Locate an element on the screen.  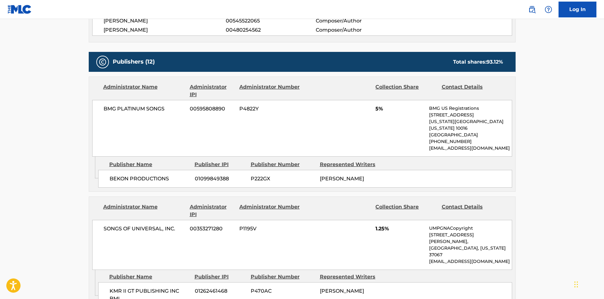
img: Publishers is located at coordinates (103, 62).